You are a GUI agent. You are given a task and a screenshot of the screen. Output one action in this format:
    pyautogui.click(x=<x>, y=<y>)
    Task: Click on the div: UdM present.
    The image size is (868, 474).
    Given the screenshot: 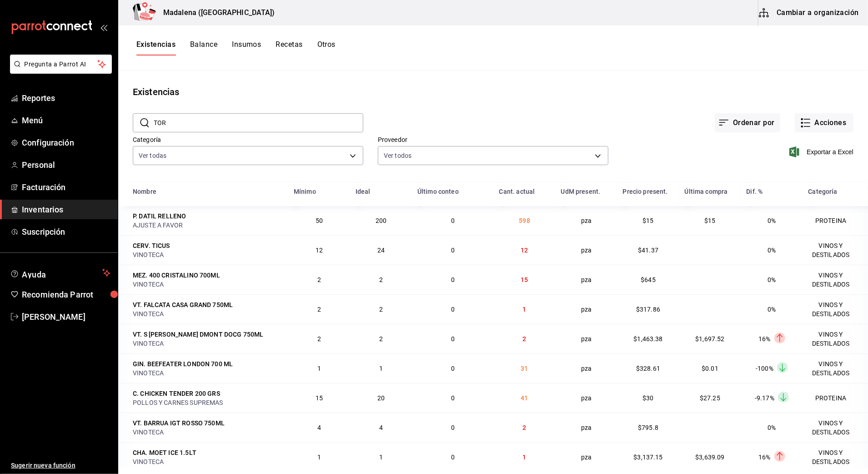 What is the action you would take?
    pyautogui.click(x=580, y=191)
    